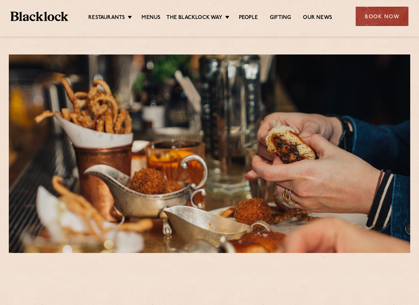  What do you see at coordinates (382, 16) in the screenshot?
I see `div: Book Now` at bounding box center [382, 16].